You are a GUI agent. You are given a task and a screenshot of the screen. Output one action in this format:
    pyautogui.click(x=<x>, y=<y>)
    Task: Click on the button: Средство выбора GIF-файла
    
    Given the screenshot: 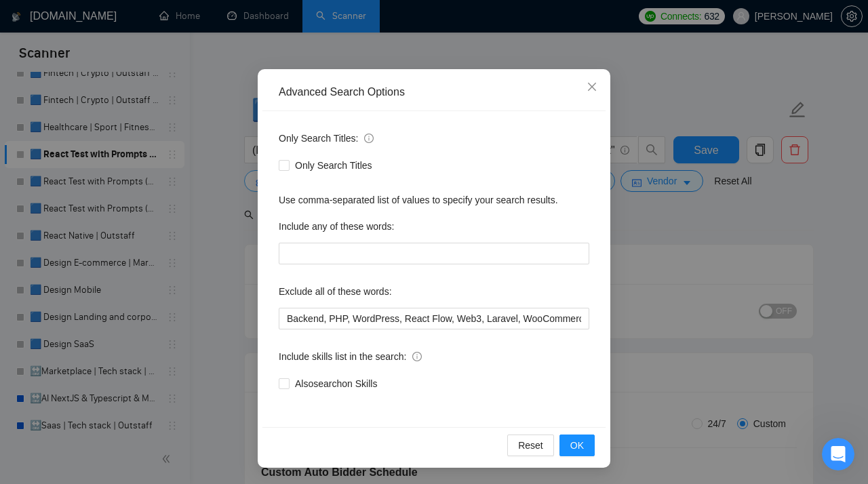 What is the action you would take?
    pyautogui.click(x=70, y=385)
    